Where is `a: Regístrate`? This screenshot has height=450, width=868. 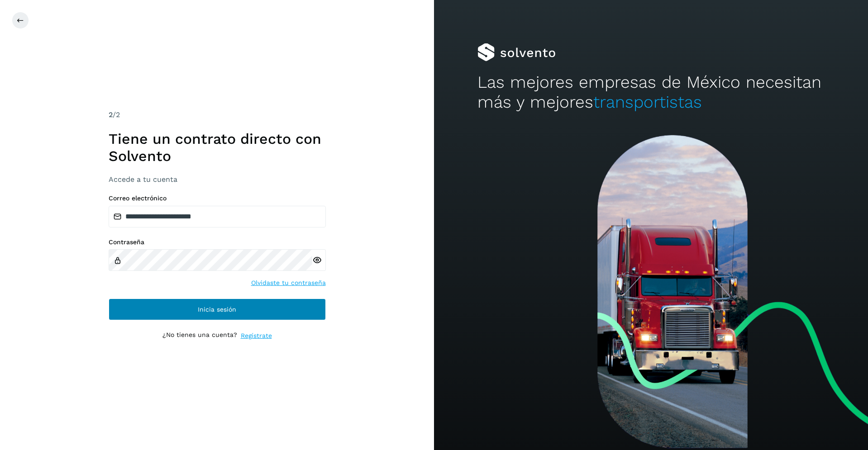 a: Regístrate is located at coordinates (256, 335).